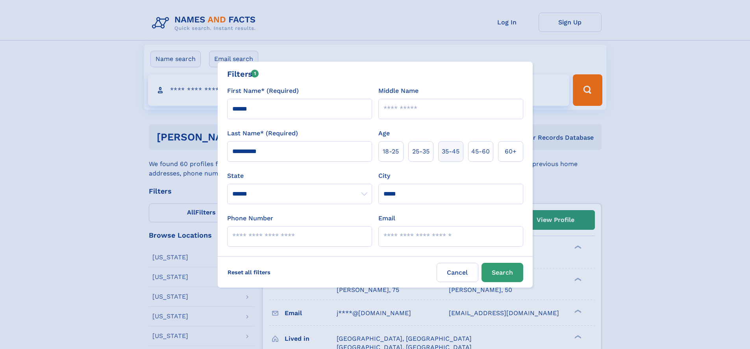  I want to click on label: First Name* (Required), so click(263, 91).